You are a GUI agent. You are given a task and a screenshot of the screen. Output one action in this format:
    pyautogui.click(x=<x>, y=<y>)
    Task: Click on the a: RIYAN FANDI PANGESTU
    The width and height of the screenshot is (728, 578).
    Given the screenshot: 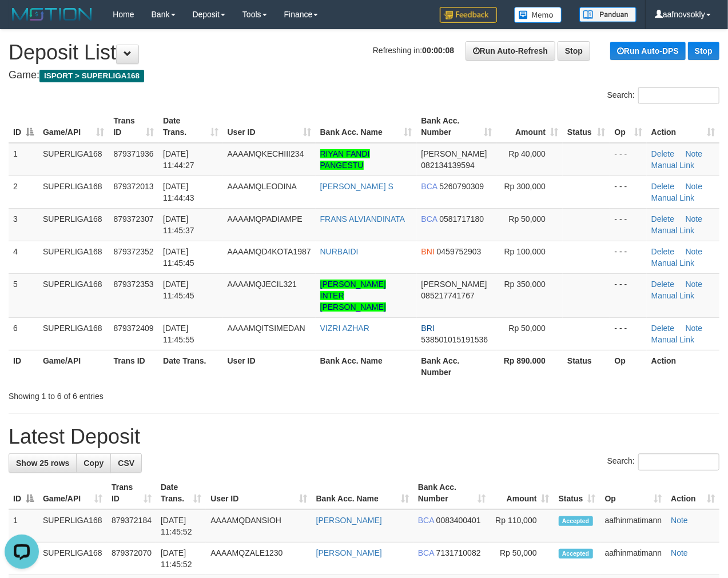 What is the action you would take?
    pyautogui.click(x=345, y=159)
    